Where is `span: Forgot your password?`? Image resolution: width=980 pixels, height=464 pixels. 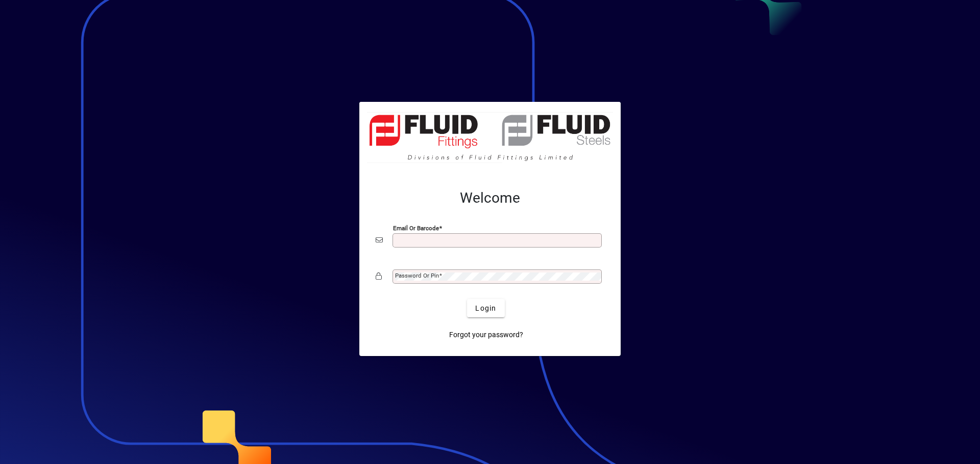
span: Forgot your password? is located at coordinates (486, 335).